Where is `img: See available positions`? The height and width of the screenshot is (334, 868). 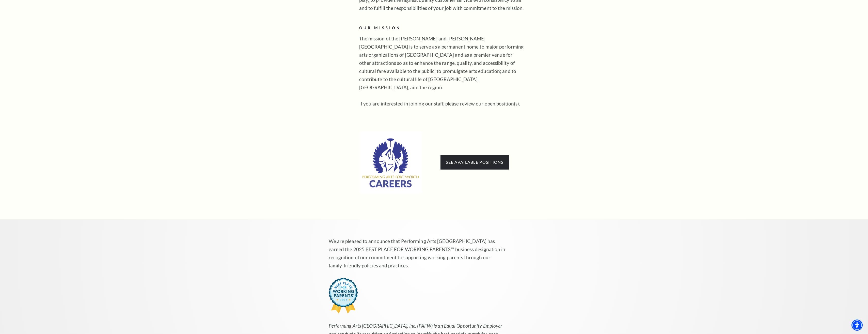 img: See available positions is located at coordinates (390, 162).